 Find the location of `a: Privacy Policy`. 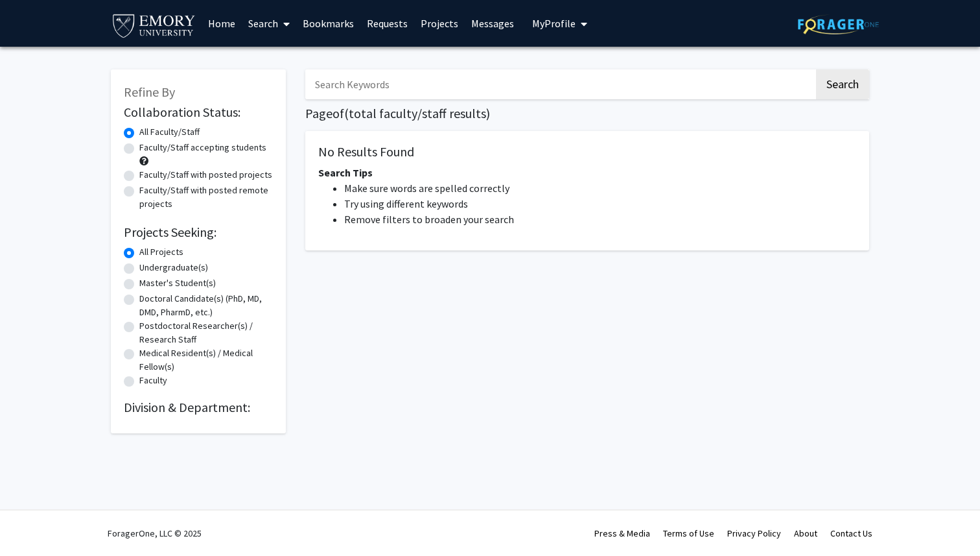

a: Privacy Policy is located at coordinates (754, 533).